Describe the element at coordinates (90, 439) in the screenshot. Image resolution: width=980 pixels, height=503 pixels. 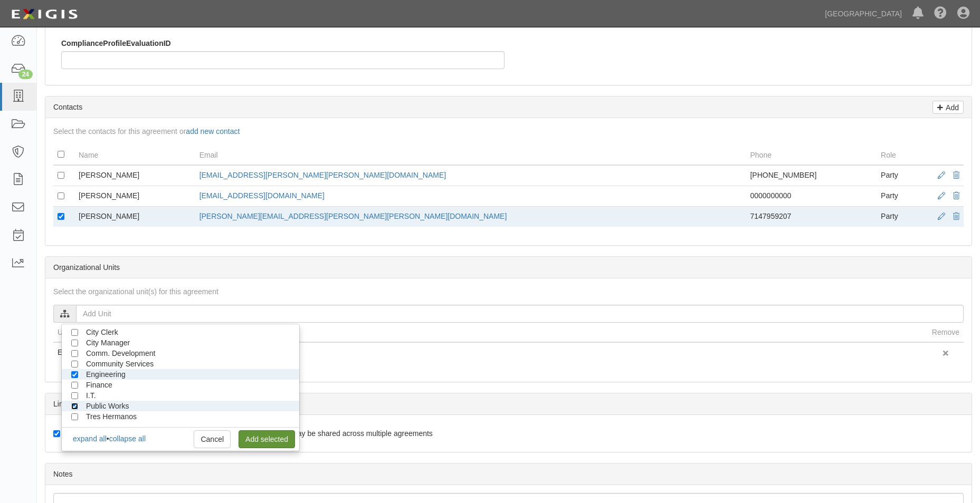
I see `a: expand all` at that location.